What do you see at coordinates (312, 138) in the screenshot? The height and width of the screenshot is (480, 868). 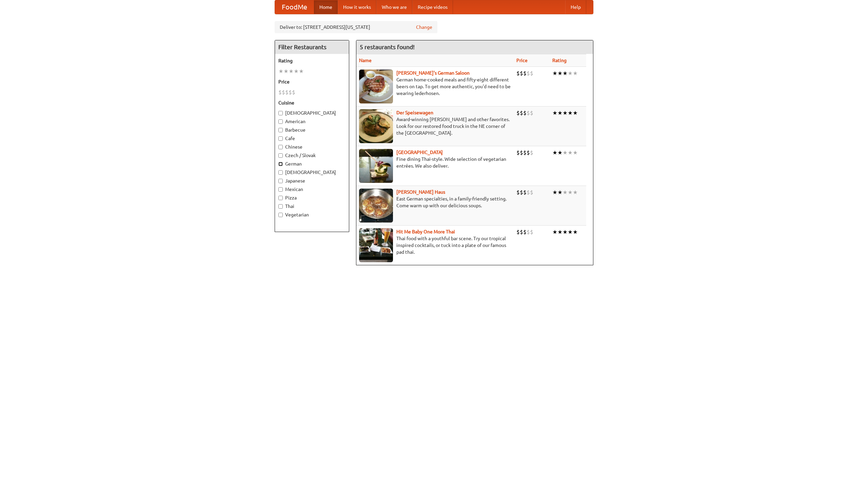 I see `label: Cafe` at bounding box center [312, 138].